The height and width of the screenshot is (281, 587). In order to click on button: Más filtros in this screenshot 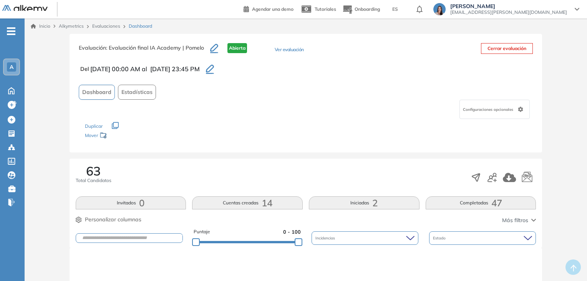, I will do `click(519, 220)`.